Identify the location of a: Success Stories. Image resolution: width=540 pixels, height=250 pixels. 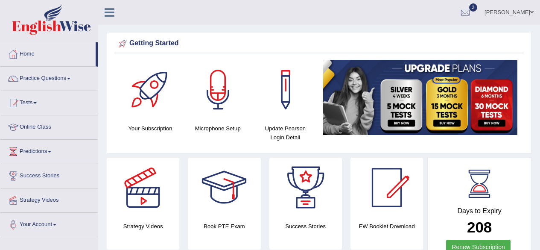
(49, 174).